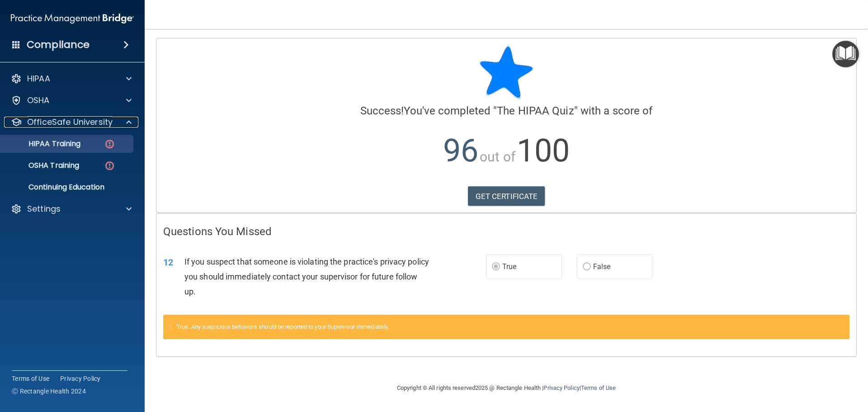 The image size is (868, 412). What do you see at coordinates (38, 78) in the screenshot?
I see `p: HIPAA` at bounding box center [38, 78].